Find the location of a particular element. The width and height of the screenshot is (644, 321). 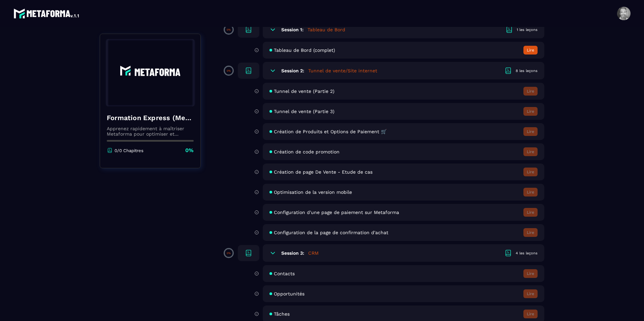

span: Tableau de Bord (complet) is located at coordinates (304, 50).